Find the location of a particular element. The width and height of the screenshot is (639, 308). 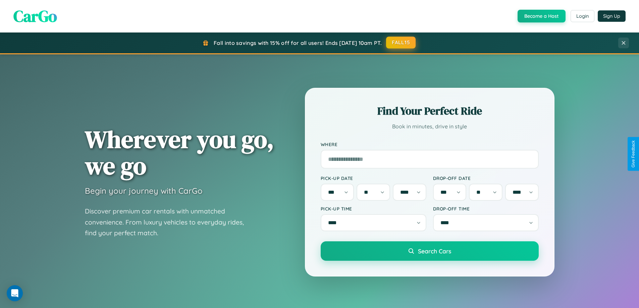

div: Give Feedback is located at coordinates (634, 154).